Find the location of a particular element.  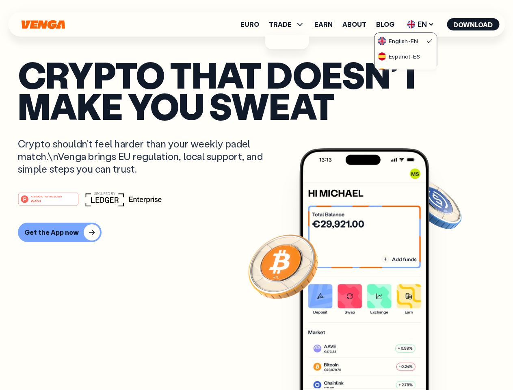

img: Bitcoin is located at coordinates (283, 266).